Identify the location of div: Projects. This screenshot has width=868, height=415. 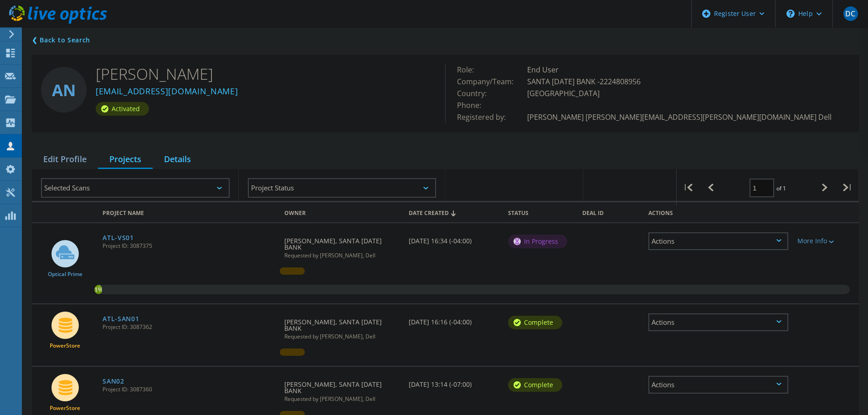
(126, 160).